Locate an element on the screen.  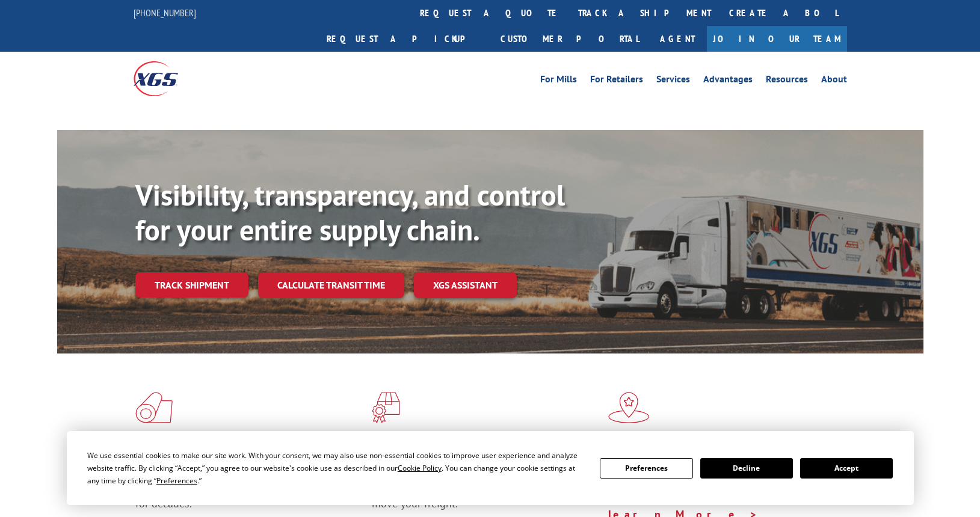
div: Cookie Consent Prompt is located at coordinates (490, 467).